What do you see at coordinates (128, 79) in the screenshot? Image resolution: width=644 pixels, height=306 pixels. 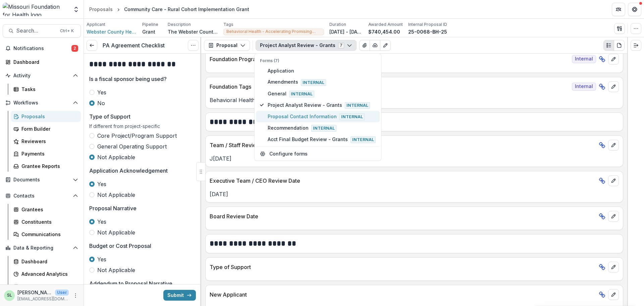 I see `p: Is a fiscal sponsor being used?` at bounding box center [128, 79].